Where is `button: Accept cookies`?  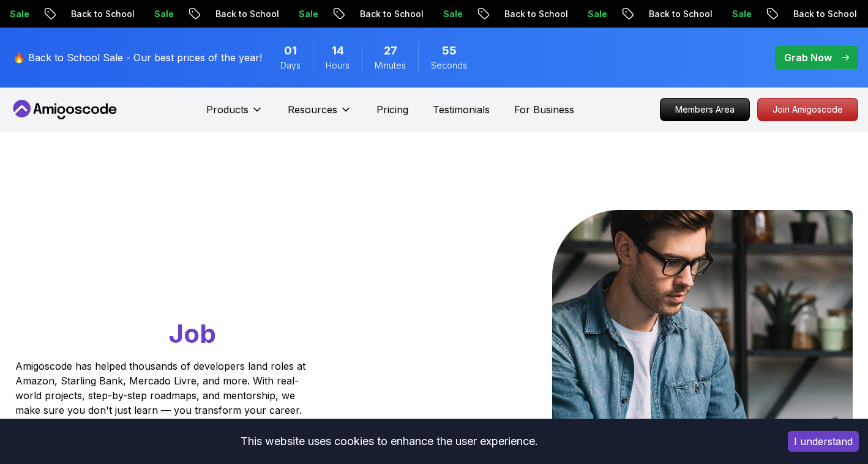 button: Accept cookies is located at coordinates (824, 442).